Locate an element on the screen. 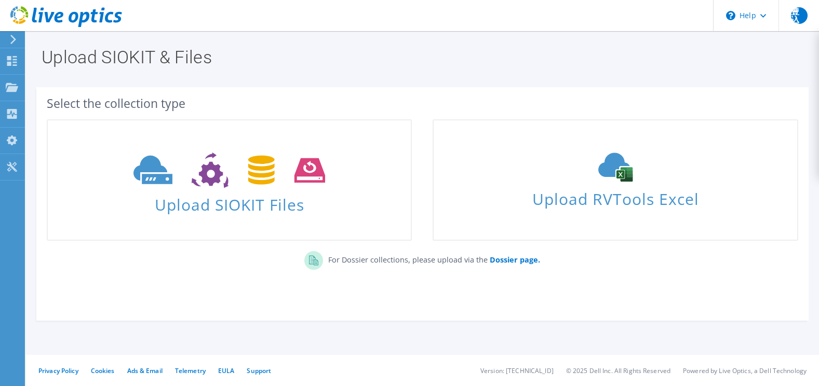  a: Ads & Email is located at coordinates (145, 371).